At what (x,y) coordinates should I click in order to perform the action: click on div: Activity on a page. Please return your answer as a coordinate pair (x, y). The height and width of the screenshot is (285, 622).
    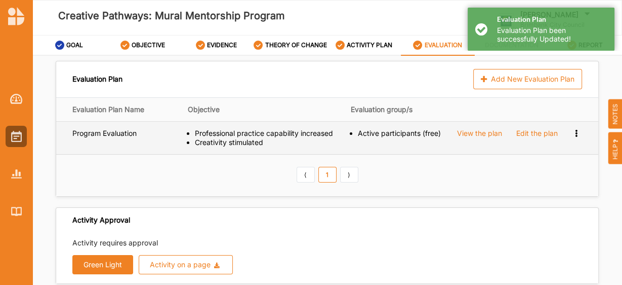
    Looking at the image, I should click on (180, 264).